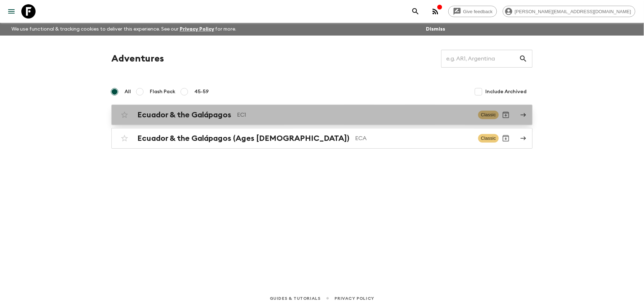 The width and height of the screenshot is (644, 308). Describe the element at coordinates (11, 11) in the screenshot. I see `button: menu` at that location.